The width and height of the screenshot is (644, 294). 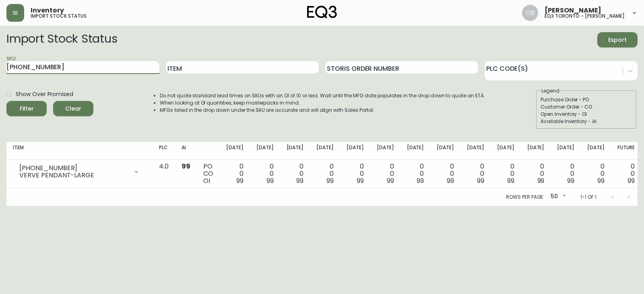 What do you see at coordinates (164, 174) in the screenshot?
I see `td: 4.0` at bounding box center [164, 174].